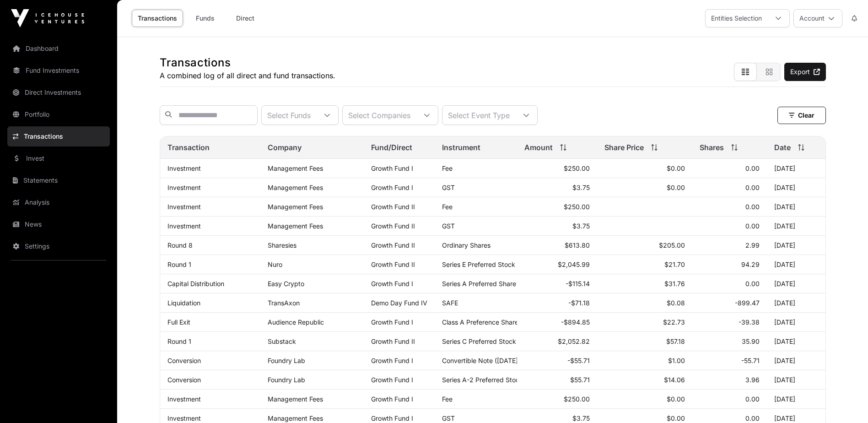 The width and height of the screenshot is (868, 423). I want to click on span: Share Price, so click(624, 147).